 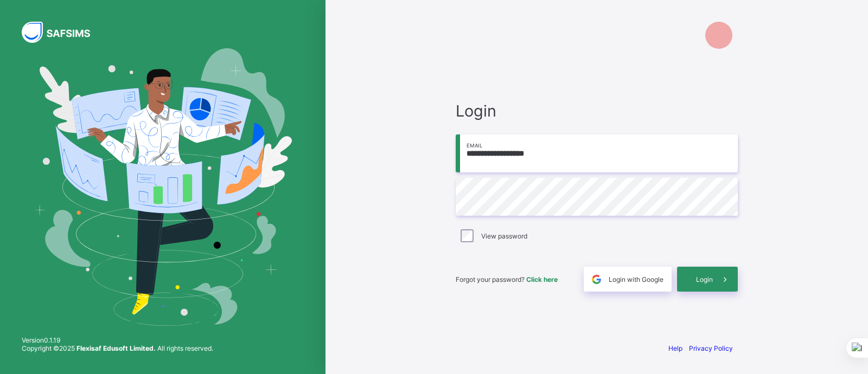 What do you see at coordinates (117, 340) in the screenshot?
I see `span: Version 0.1.19` at bounding box center [117, 340].